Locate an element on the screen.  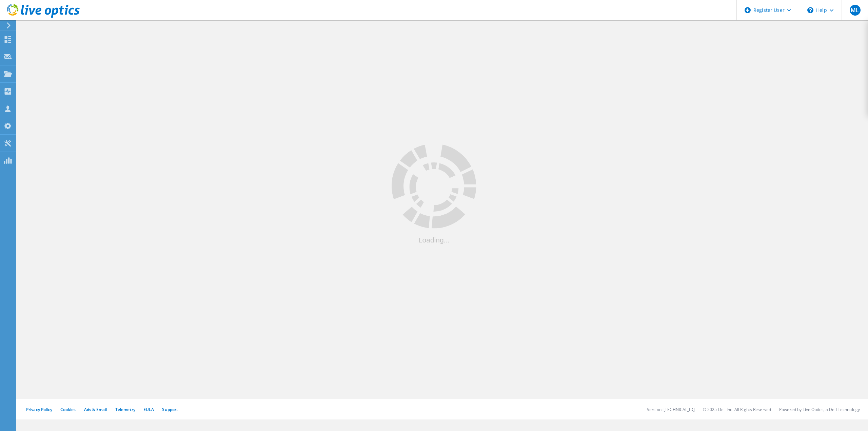
li: Powered by Live Optics, a Dell Technology is located at coordinates (820, 409).